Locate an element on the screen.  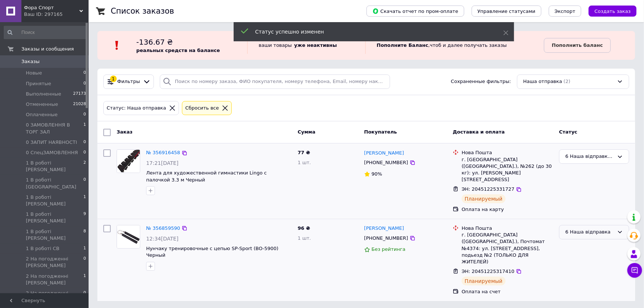
div: Статус: Наша отправка is located at coordinates (136, 108).